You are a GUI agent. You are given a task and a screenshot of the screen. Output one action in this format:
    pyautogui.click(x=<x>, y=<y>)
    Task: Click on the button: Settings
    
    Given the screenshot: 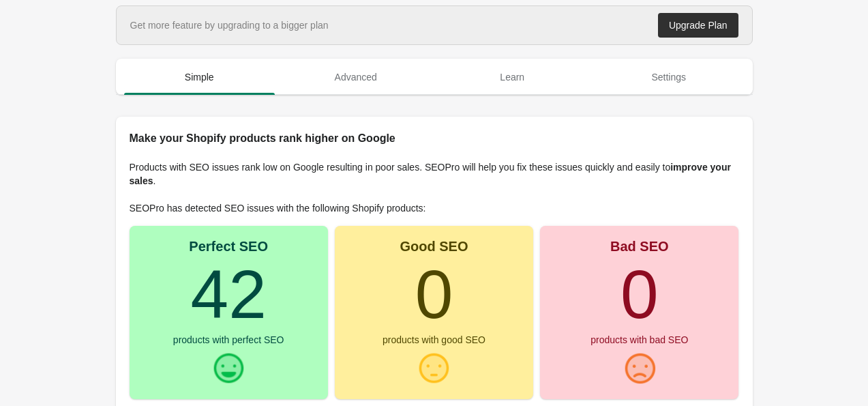 What is the action you would take?
    pyautogui.click(x=669, y=77)
    